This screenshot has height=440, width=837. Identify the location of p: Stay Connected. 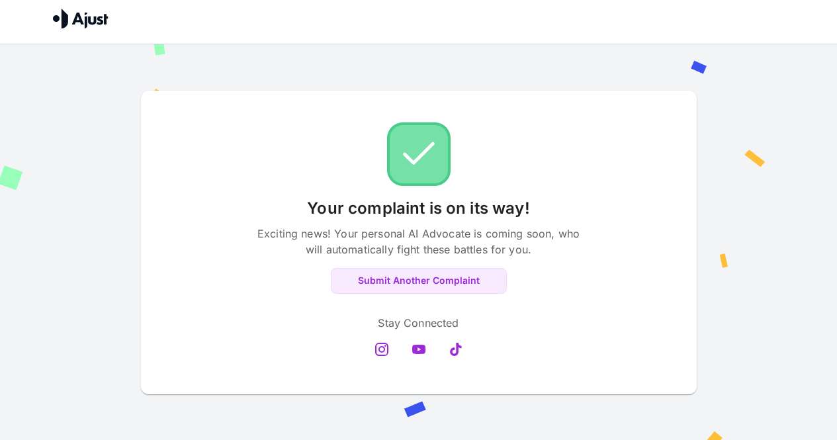
(418, 323).